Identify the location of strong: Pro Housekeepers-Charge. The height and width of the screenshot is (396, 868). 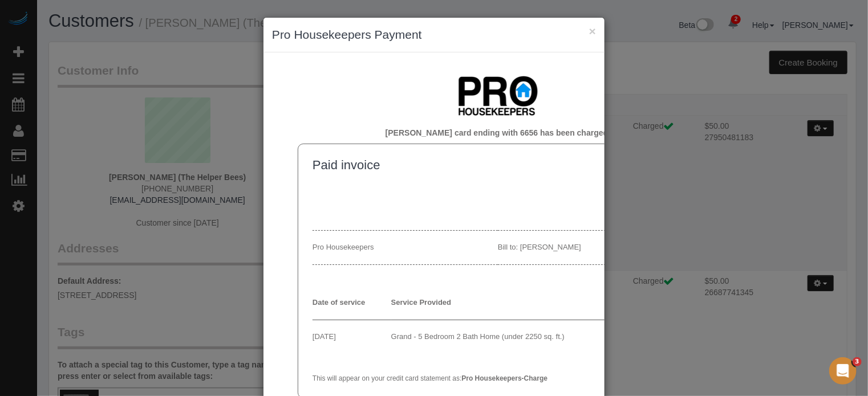
(504, 379).